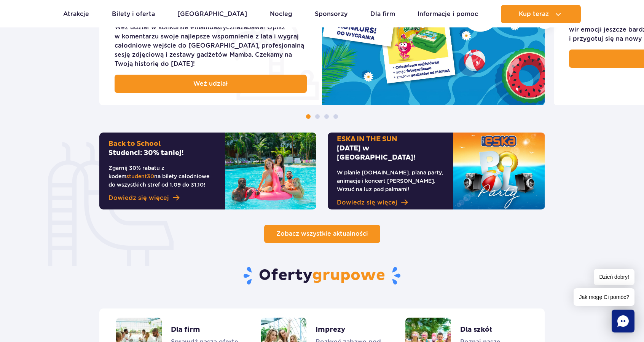 The height and width of the screenshot is (342, 644). Describe the element at coordinates (76, 14) in the screenshot. I see `a: Atrakcje` at that location.